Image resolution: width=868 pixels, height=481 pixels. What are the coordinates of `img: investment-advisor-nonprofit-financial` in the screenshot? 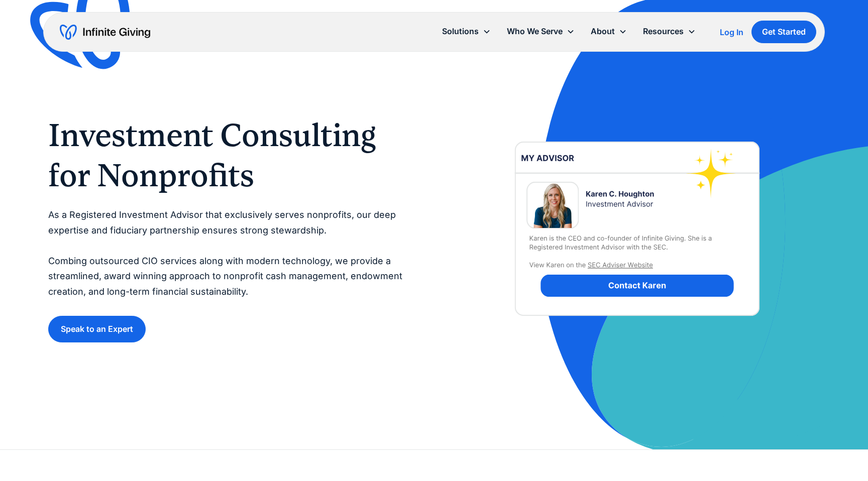 It's located at (637, 229).